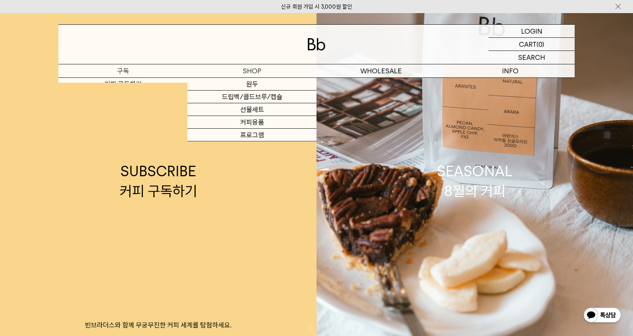 The height and width of the screenshot is (336, 633). What do you see at coordinates (316, 44) in the screenshot?
I see `img: 로고` at bounding box center [316, 44].